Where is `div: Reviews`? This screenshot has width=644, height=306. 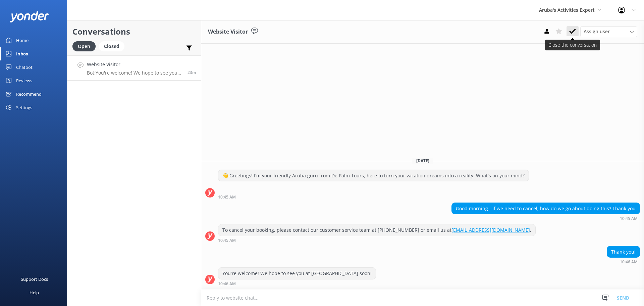
div: Reviews is located at coordinates (24, 80).